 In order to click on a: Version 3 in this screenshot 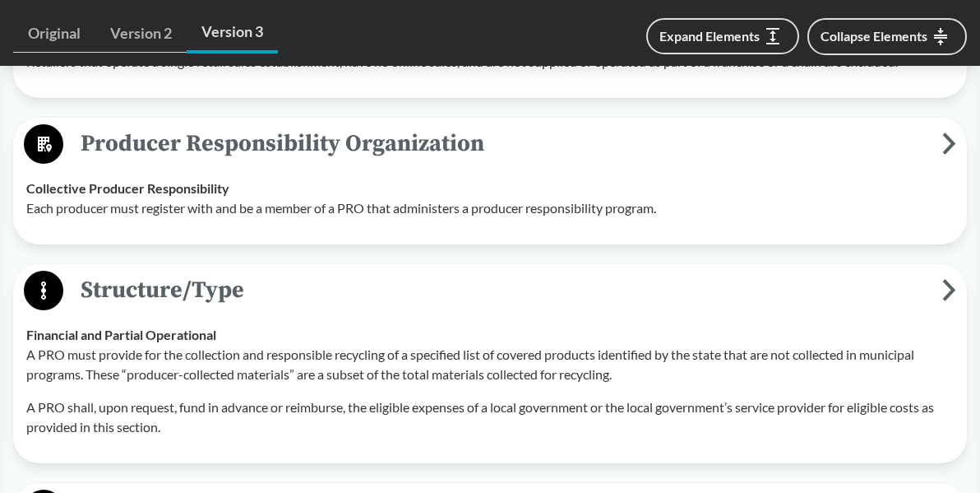, I will do `click(232, 33)`.